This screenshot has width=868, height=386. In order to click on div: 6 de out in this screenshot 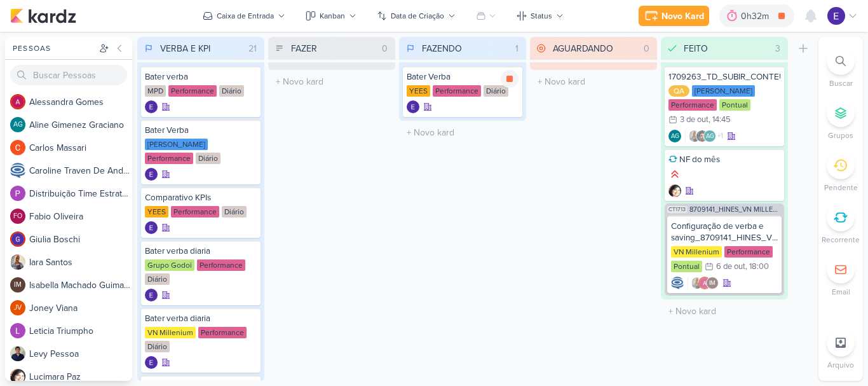, I will do `click(730, 266)`.